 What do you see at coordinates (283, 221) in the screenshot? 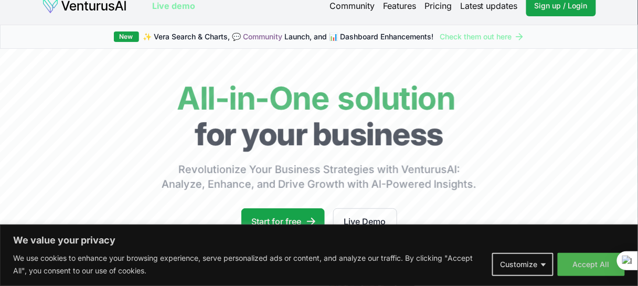
I see `a: Start for free` at bounding box center [283, 221].